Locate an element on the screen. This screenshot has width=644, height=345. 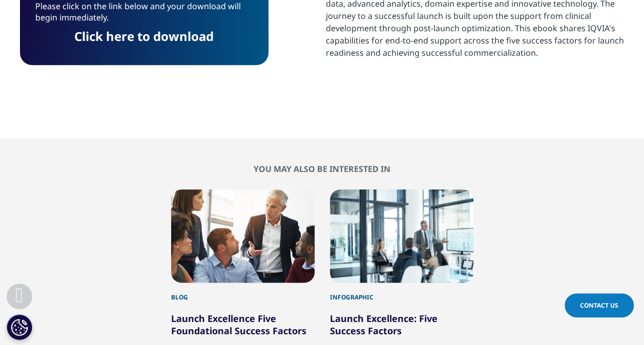
h2: You may also be interested in is located at coordinates (322, 169).